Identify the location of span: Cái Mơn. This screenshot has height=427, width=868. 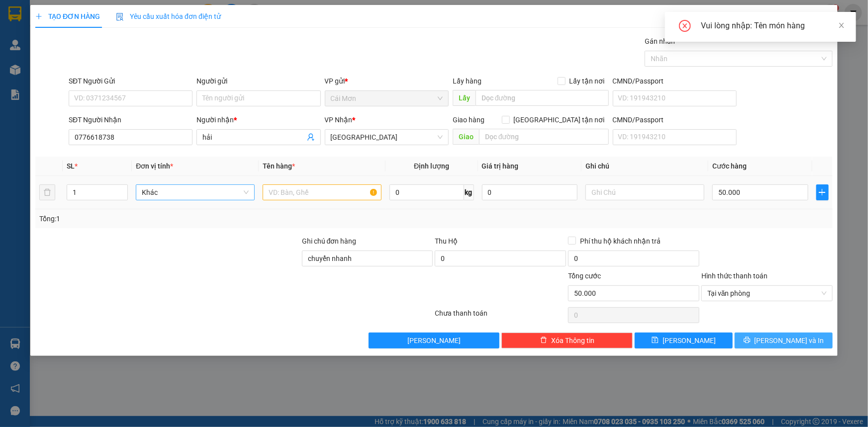
(386, 98).